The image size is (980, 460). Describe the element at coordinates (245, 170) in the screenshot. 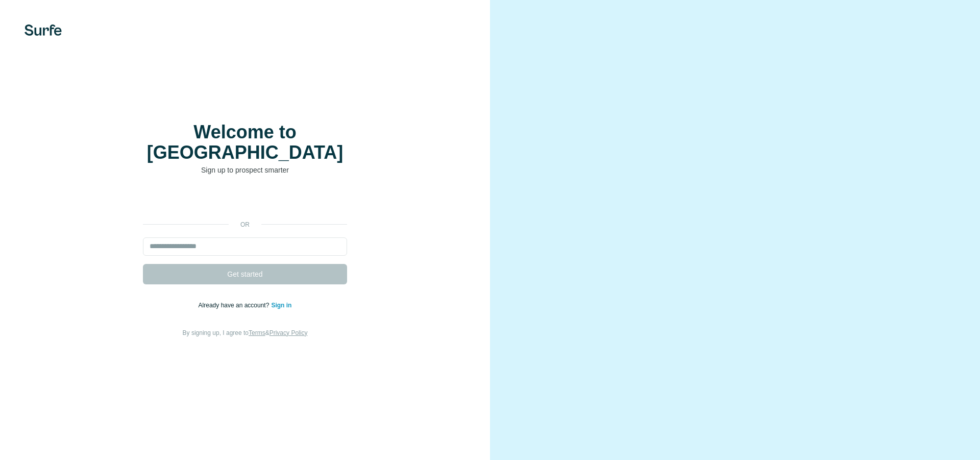

I see `p: Sign up to prospect smarter` at that location.